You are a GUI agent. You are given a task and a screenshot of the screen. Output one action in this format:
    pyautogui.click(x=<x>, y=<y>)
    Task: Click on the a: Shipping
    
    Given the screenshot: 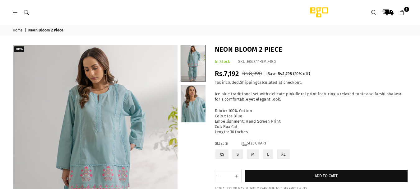 What is the action you would take?
    pyautogui.click(x=249, y=82)
    